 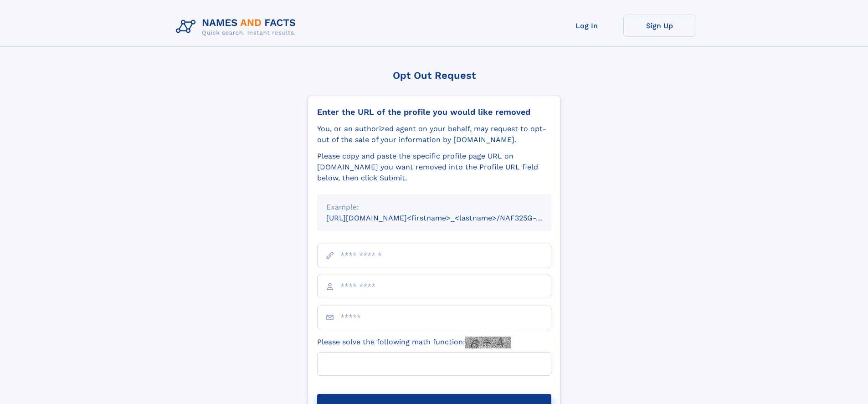 I want to click on a: Log In, so click(x=587, y=26).